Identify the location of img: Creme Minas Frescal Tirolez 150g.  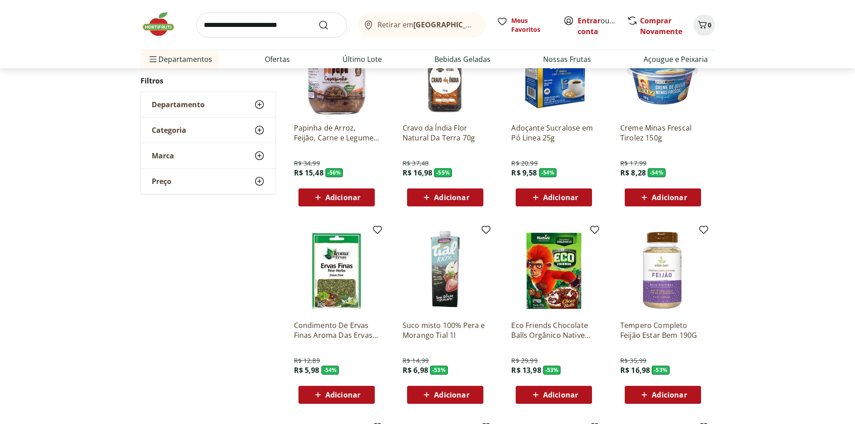
(663, 73).